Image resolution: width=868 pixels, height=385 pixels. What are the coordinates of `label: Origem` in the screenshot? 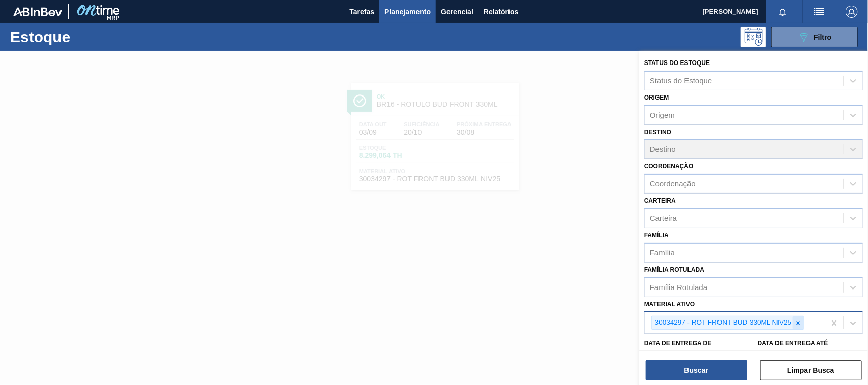 It's located at (656, 98).